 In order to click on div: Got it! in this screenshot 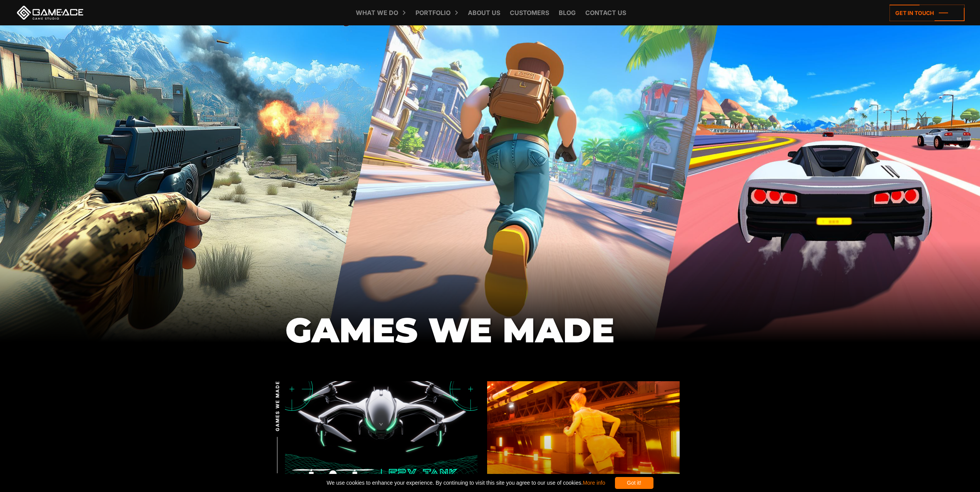, I will do `click(634, 483)`.